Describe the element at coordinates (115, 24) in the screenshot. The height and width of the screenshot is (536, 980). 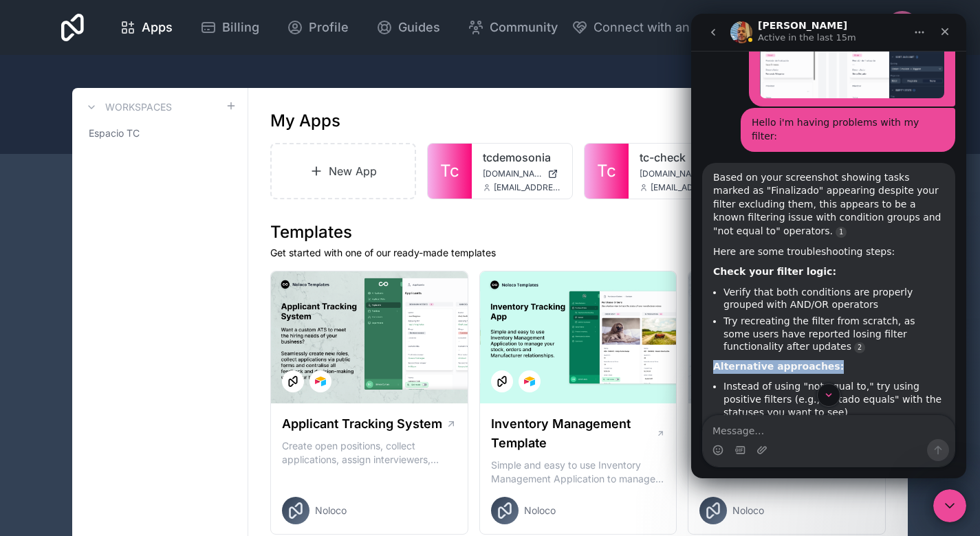
I see `p: Active in the last 15m` at that location.